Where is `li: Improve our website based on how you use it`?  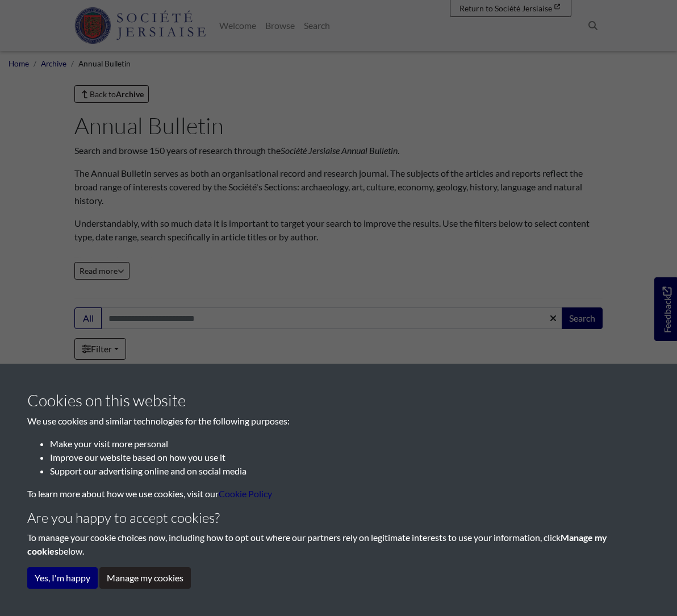 li: Improve our website based on how you use it is located at coordinates (350, 458).